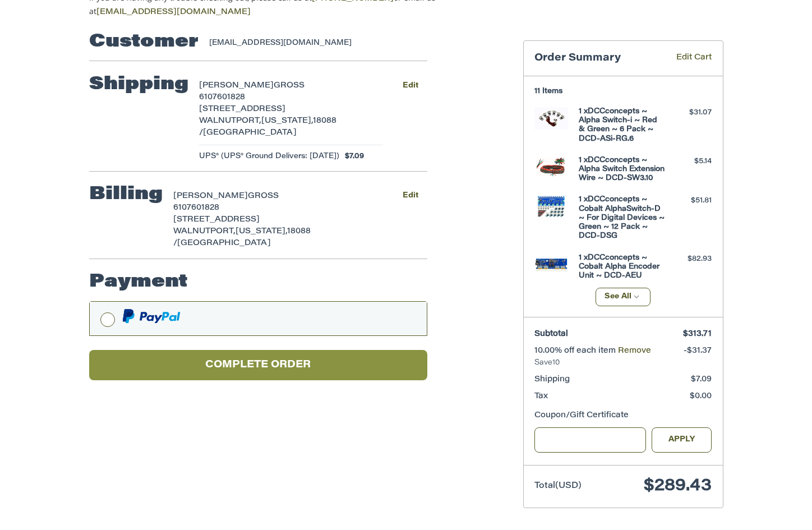 Image resolution: width=812 pixels, height=530 pixels. Describe the element at coordinates (622, 266) in the screenshot. I see `h4: 1 x DCCconcepts ~ Cobalt Alpha Encoder Unit ~ DCD-AEU` at that location.